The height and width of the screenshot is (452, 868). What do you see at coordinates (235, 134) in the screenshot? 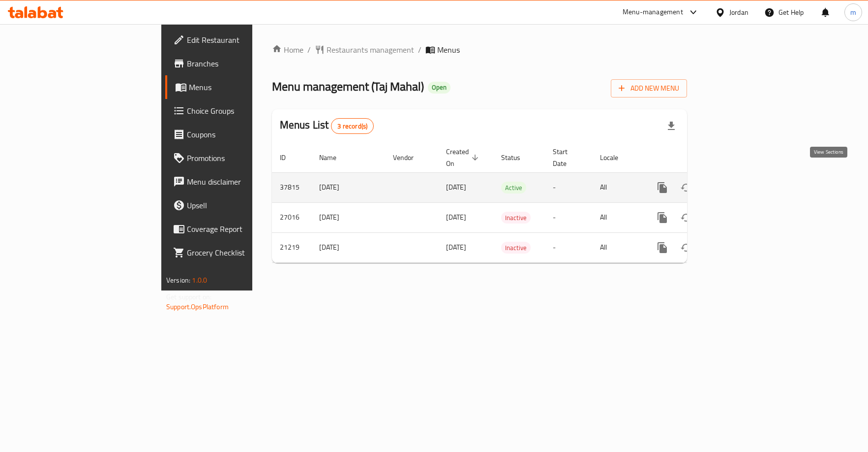
I see `a: Coupons` at bounding box center [235, 134].